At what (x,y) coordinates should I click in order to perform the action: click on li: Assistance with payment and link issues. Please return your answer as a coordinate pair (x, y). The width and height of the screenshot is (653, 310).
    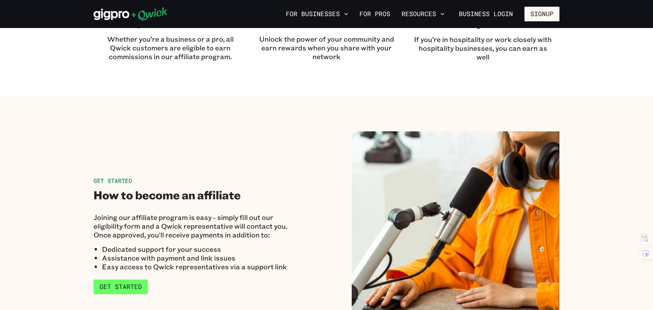
    Looking at the image, I should click on (201, 258).